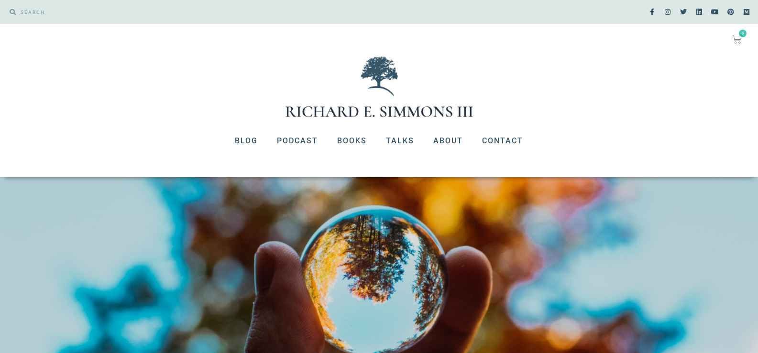  I want to click on a: Podcast, so click(298, 141).